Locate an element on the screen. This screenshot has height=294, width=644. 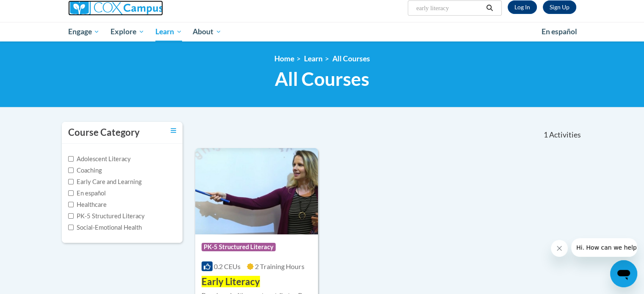
a: En español is located at coordinates (559, 32).